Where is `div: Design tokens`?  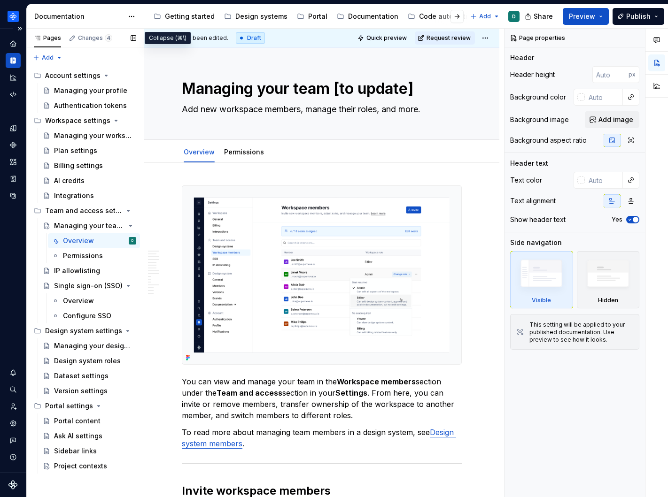
div: Design tokens is located at coordinates (13, 128).